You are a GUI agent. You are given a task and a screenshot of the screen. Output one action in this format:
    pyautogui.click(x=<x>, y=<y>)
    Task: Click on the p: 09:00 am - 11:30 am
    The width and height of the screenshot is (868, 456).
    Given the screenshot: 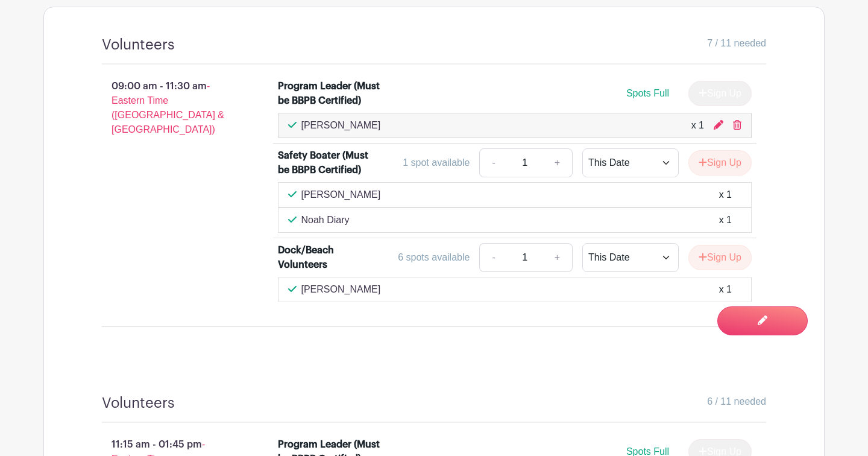 What is the action you would take?
    pyautogui.click(x=171, y=108)
    